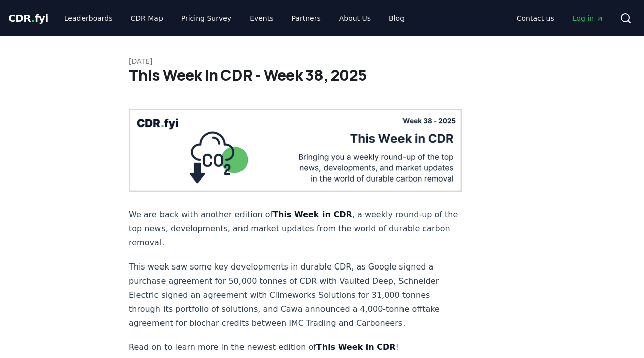 Image resolution: width=644 pixels, height=358 pixels. I want to click on p: We are back with another edition of , a weekly round-up of the top news, developments, and market..., so click(296, 229).